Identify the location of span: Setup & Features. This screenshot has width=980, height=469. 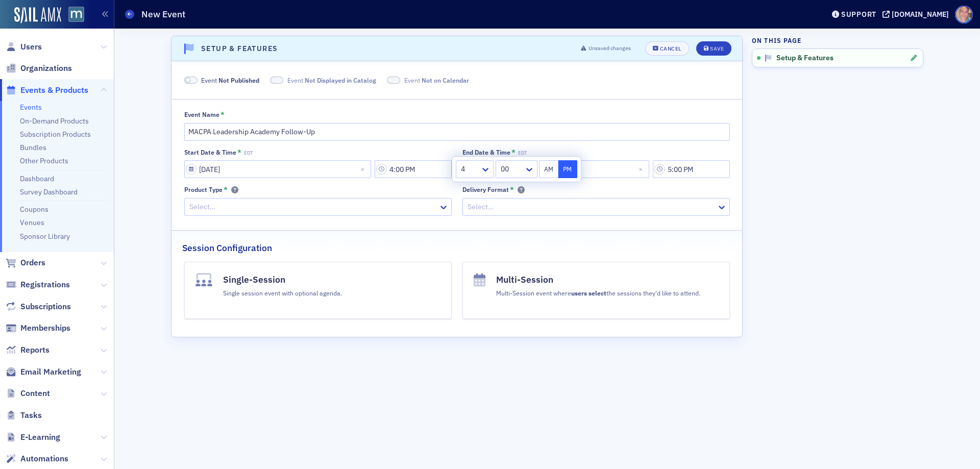
(804, 58).